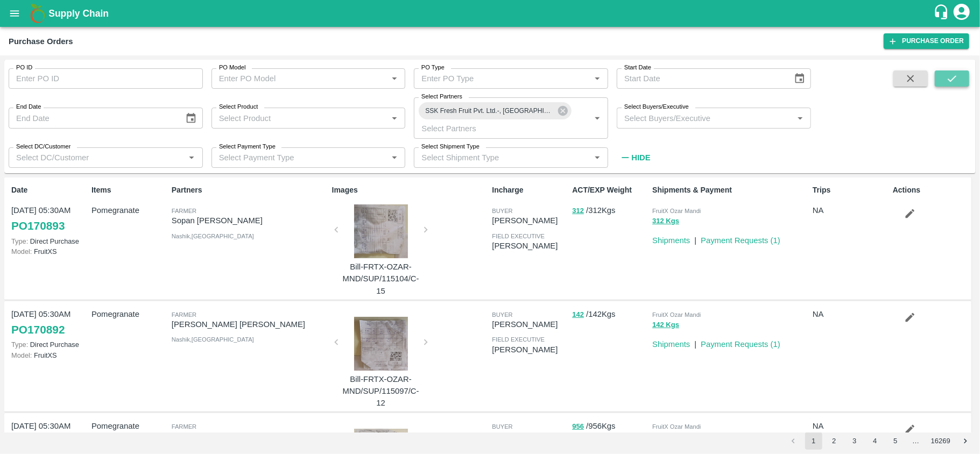 This screenshot has height=454, width=980. Describe the element at coordinates (879, 441) in the screenshot. I see `nav: pagination navigation` at that location.